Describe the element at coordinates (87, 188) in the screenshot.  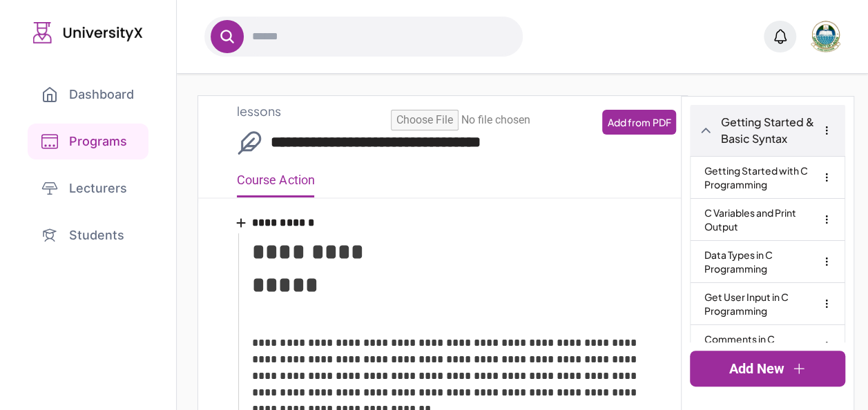
I see `a: Lecturers` at that location.